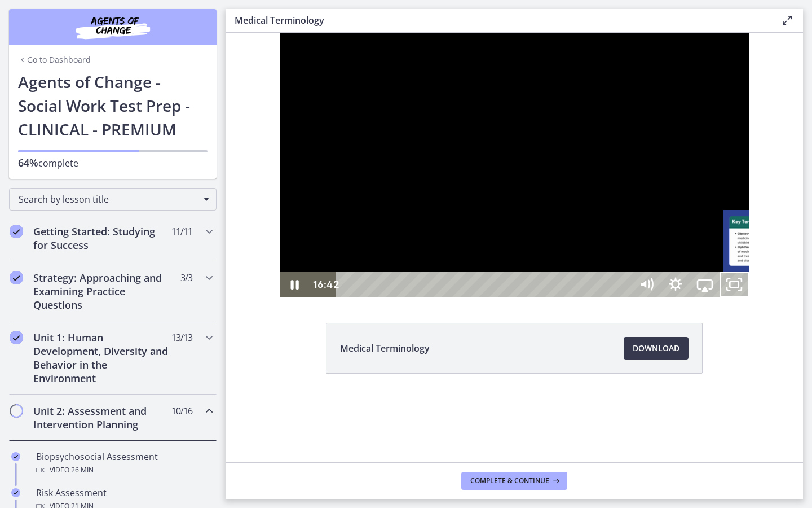  I want to click on button: Show settings menu, so click(451, 252).